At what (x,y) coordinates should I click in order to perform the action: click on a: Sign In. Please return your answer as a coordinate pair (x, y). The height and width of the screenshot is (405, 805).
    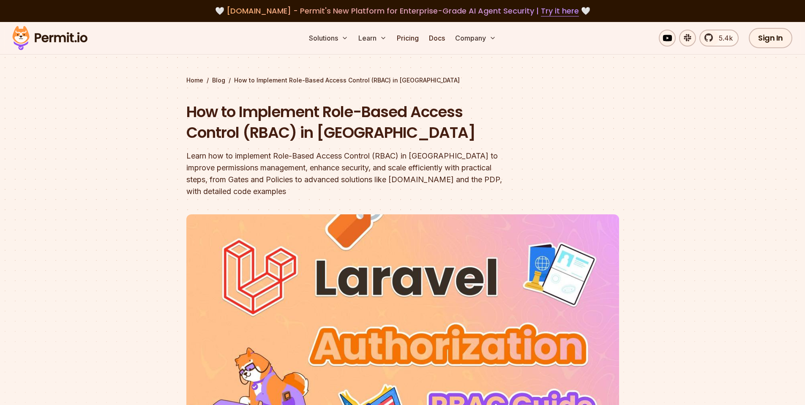
    Looking at the image, I should click on (770, 38).